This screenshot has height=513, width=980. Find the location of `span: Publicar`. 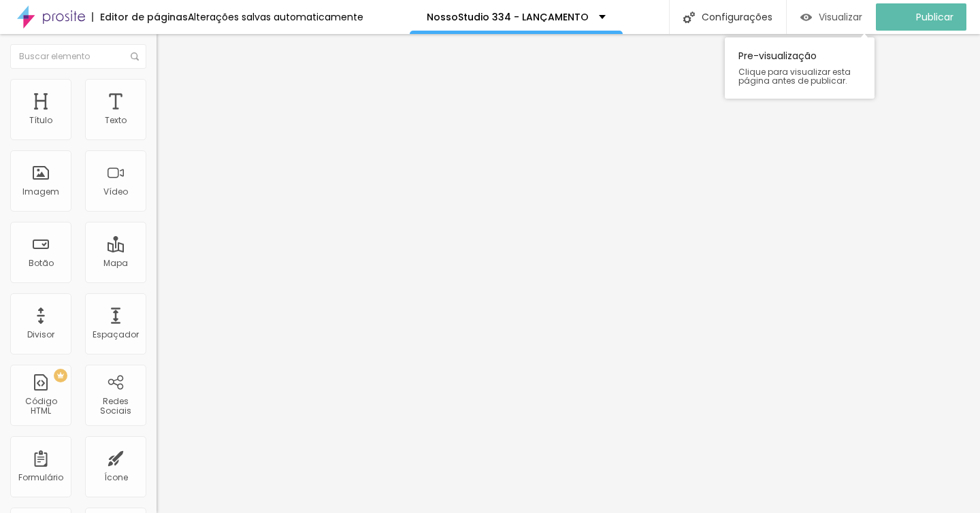

span: Publicar is located at coordinates (934, 17).